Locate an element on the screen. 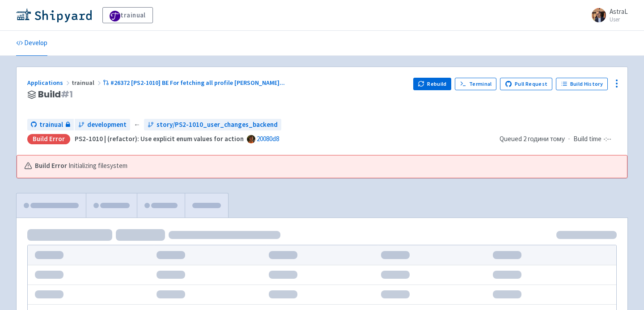 This screenshot has height=310, width=644. span: AstraL is located at coordinates (618, 11).